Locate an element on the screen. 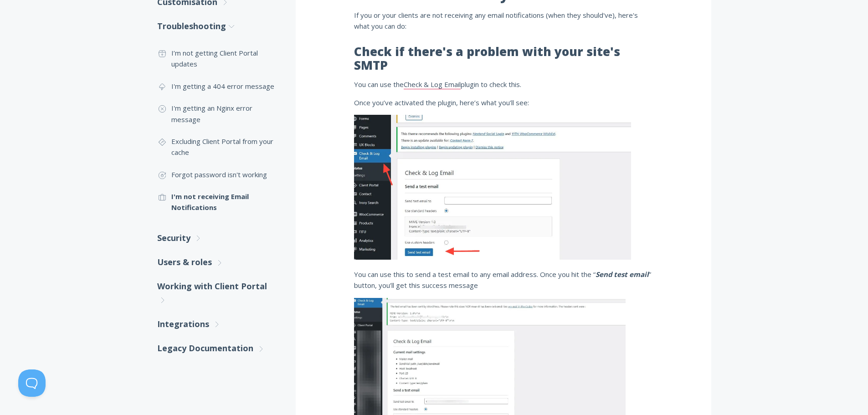 Image resolution: width=868 pixels, height=415 pixels. p: If you or your clients are not receiving any email notifications (when they should've), here's wh... is located at coordinates (503, 21).